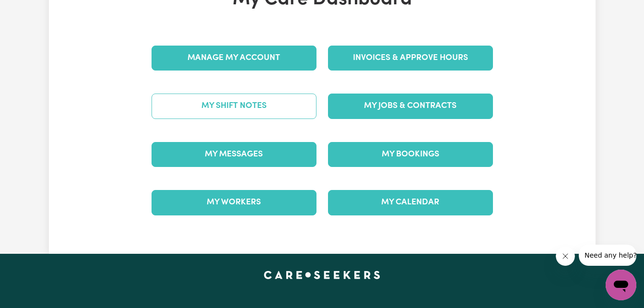 The image size is (644, 308). I want to click on a: My Calendar, so click(410, 203).